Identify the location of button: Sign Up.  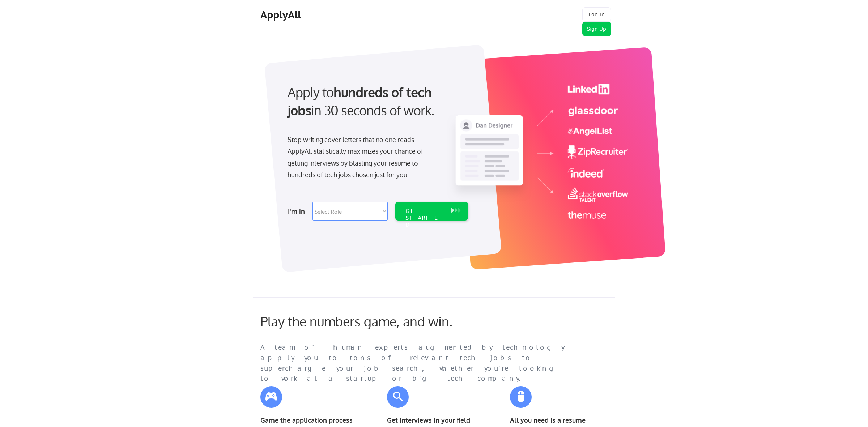
(596, 29).